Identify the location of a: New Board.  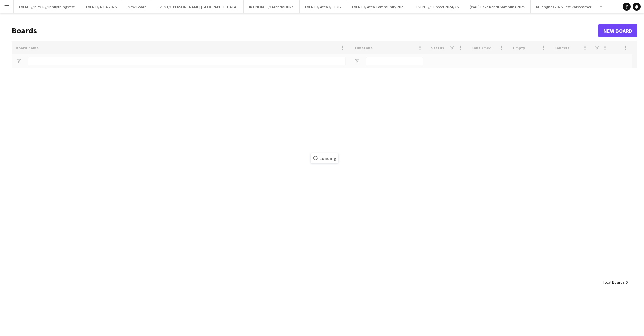
(618, 31).